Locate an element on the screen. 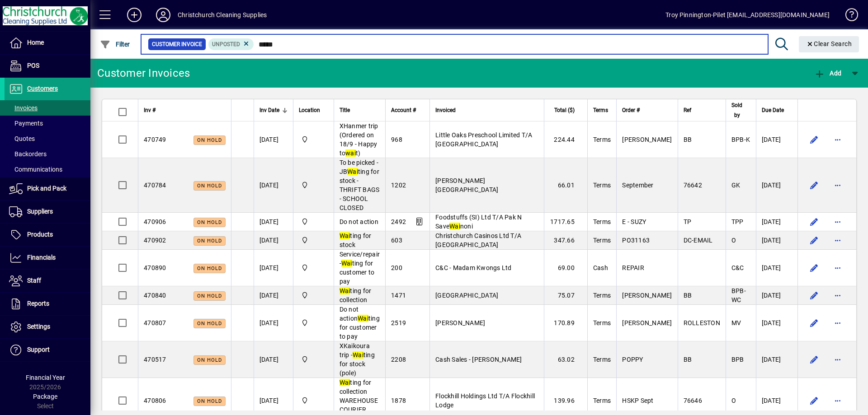  span: C&C - Madam Kwongs Ltd is located at coordinates (474, 268).